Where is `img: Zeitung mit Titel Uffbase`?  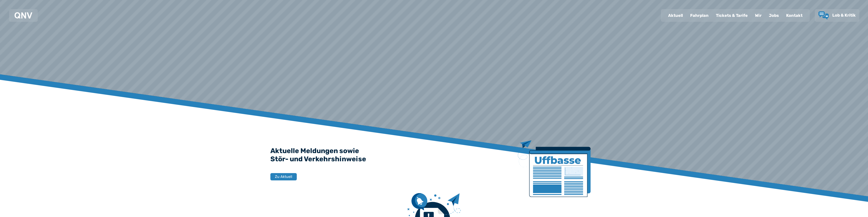
img: Zeitung mit Titel Uffbase is located at coordinates (555, 169).